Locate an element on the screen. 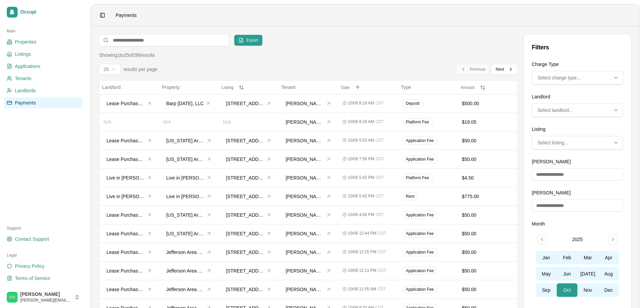  span: Landlord is located at coordinates (111, 87).